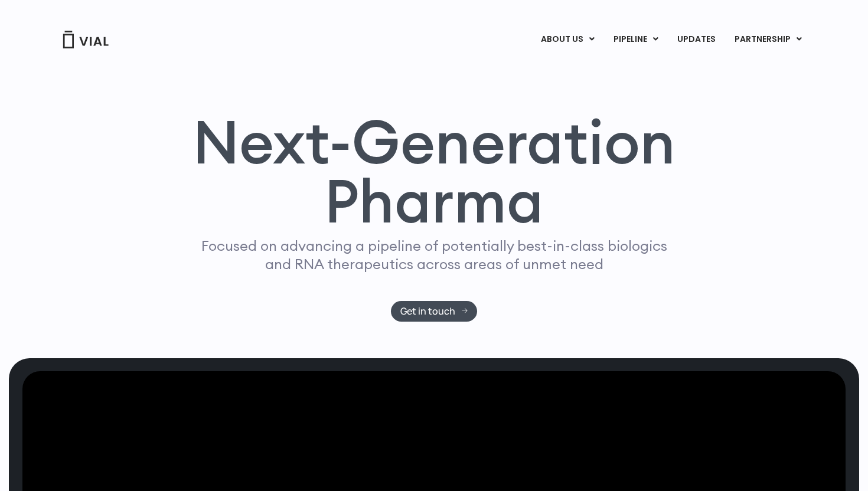 This screenshot has height=491, width=868. What do you see at coordinates (568, 40) in the screenshot?
I see `a: ABOUT USMenu Toggle` at bounding box center [568, 40].